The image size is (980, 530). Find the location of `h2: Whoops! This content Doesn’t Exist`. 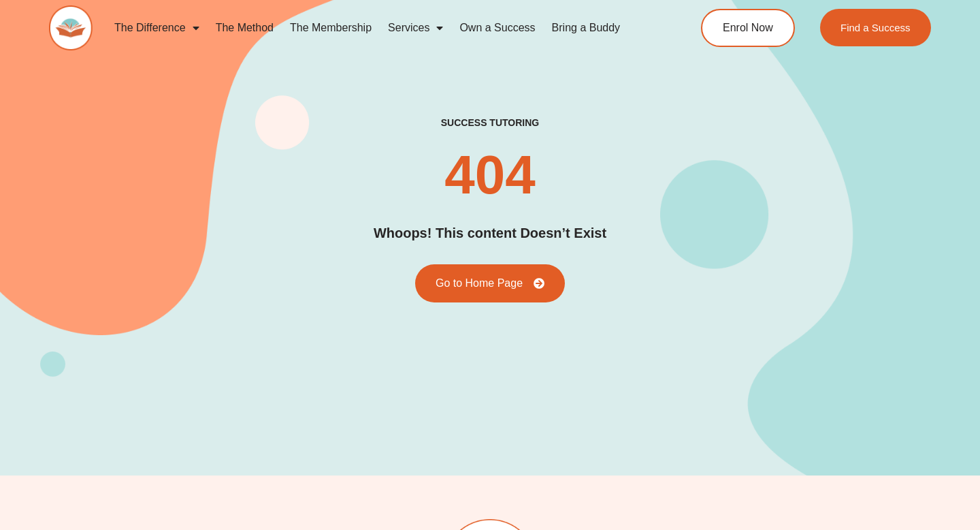

h2: Whoops! This content Doesn’t Exist is located at coordinates (490, 233).